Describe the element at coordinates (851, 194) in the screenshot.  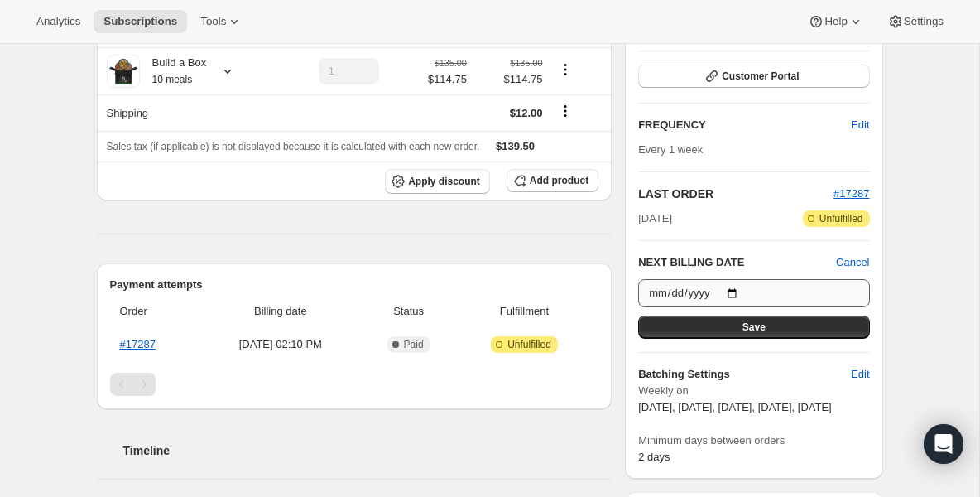
I see `button: #17287` at that location.